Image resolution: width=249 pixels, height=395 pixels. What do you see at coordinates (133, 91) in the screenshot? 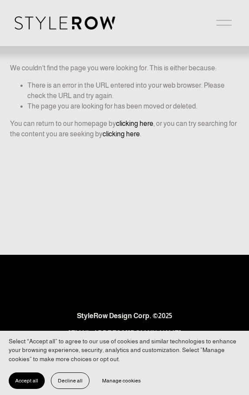
I see `li: There is an error in the URL entered into your web browser. Please check the URL and try again.` at bounding box center [133, 91].